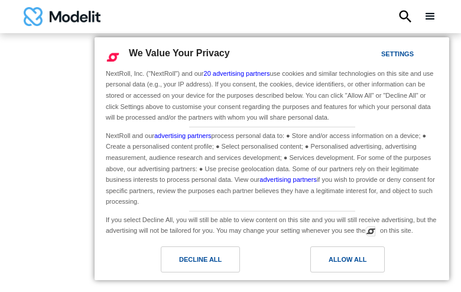 The width and height of the screenshot is (461, 292). I want to click on span: We Value Your Privacy, so click(179, 53).